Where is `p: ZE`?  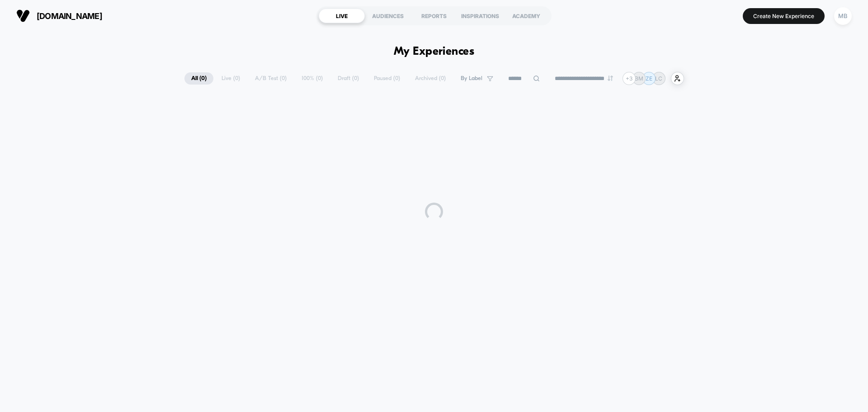
p: ZE is located at coordinates (649, 78).